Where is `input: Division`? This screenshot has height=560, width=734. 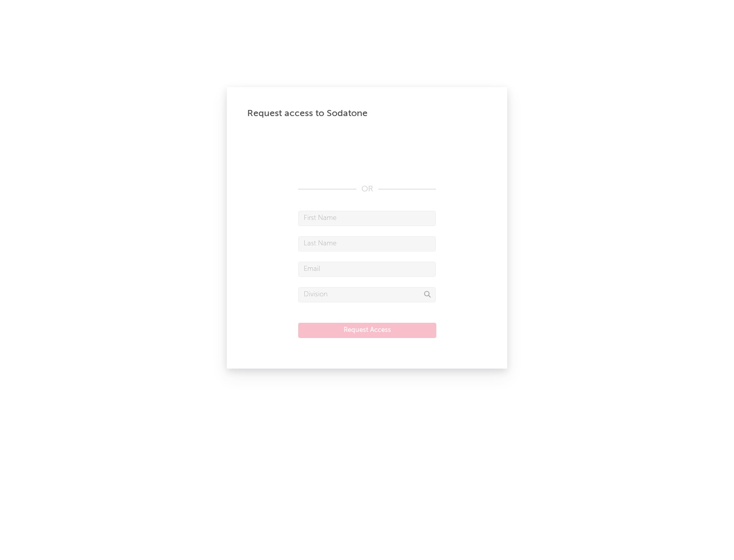
input: Division is located at coordinates (367, 295).